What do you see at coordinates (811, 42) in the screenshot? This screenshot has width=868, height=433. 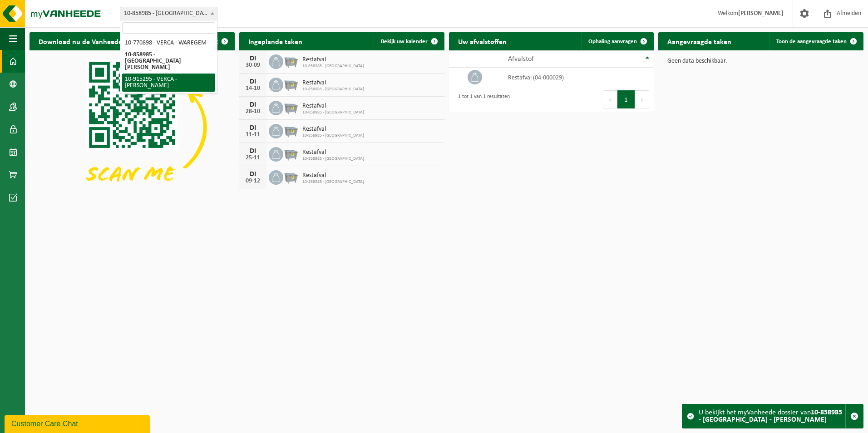 I see `span: Toon de aangevraagde taken` at bounding box center [811, 42].